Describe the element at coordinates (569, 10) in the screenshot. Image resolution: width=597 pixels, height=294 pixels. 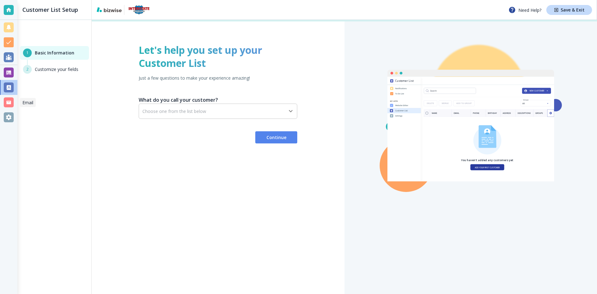
I see `button: Save & Exit` at that location.